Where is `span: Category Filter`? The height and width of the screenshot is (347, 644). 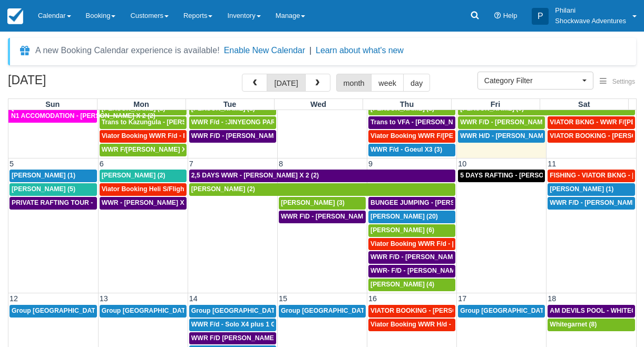 span: Category Filter is located at coordinates (532, 80).